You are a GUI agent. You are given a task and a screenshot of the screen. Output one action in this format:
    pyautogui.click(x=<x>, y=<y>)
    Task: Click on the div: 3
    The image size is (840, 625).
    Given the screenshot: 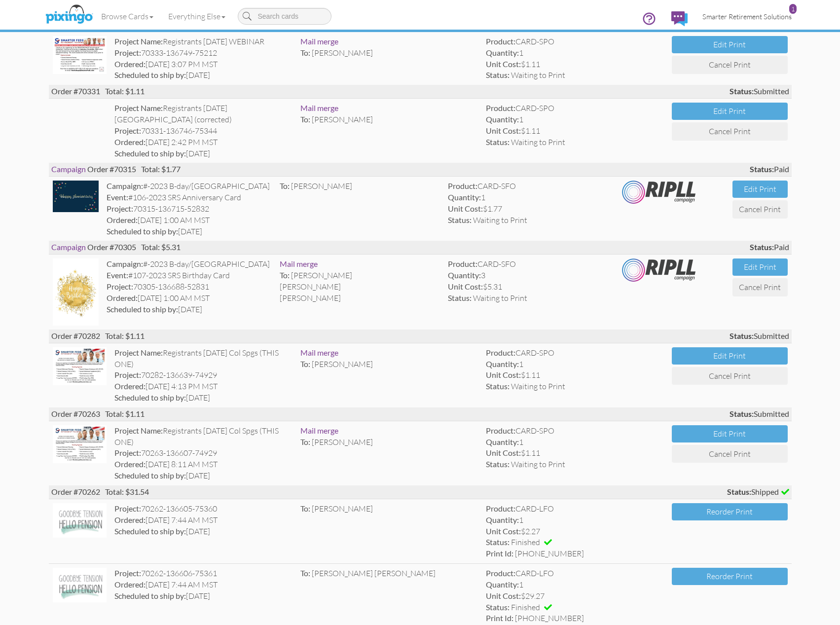 What is the action you would take?
    pyautogui.click(x=527, y=275)
    